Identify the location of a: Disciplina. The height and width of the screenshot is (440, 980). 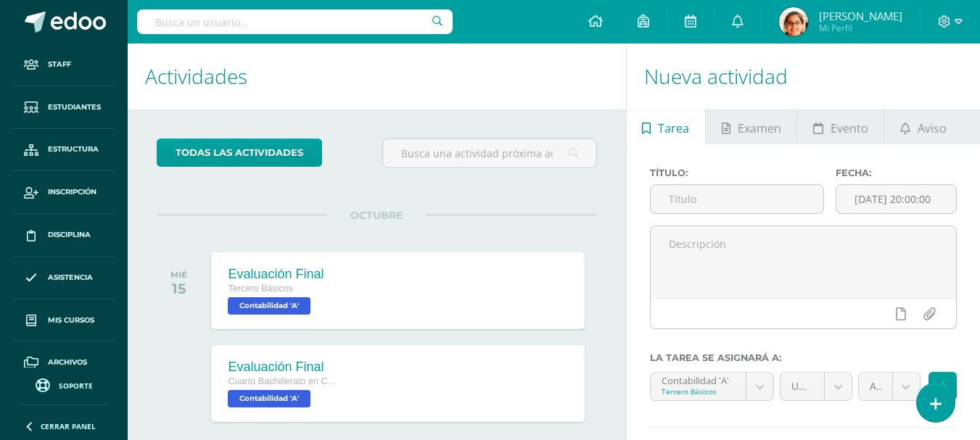
(64, 235).